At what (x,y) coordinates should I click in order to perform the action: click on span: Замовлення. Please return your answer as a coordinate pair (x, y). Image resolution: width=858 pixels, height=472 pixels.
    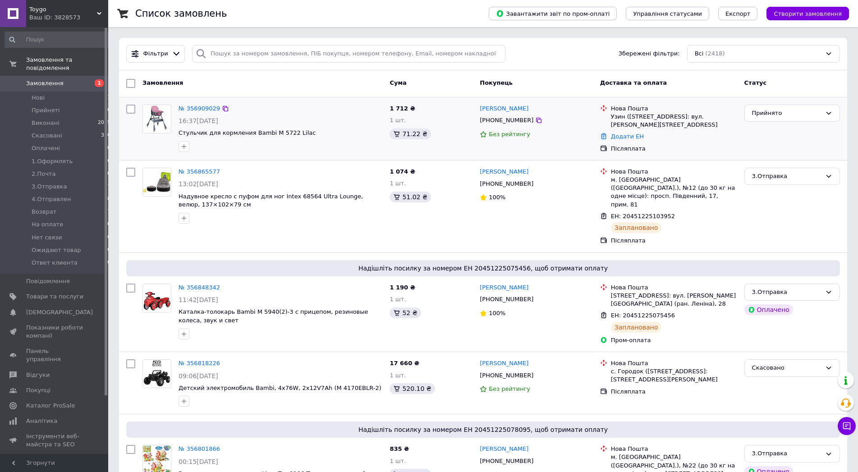
    Looking at the image, I should click on (163, 83).